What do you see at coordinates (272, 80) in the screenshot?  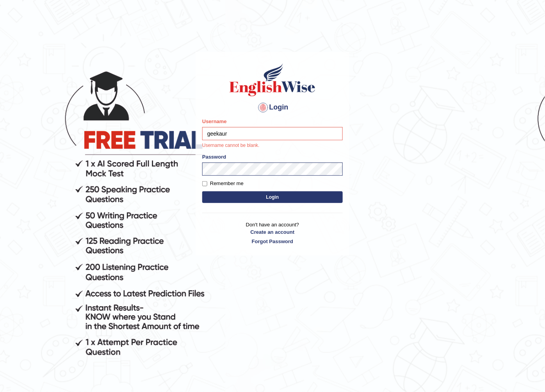 I see `img: Logo of English Wise sign in for intelligent practice with AI` at bounding box center [272, 80].